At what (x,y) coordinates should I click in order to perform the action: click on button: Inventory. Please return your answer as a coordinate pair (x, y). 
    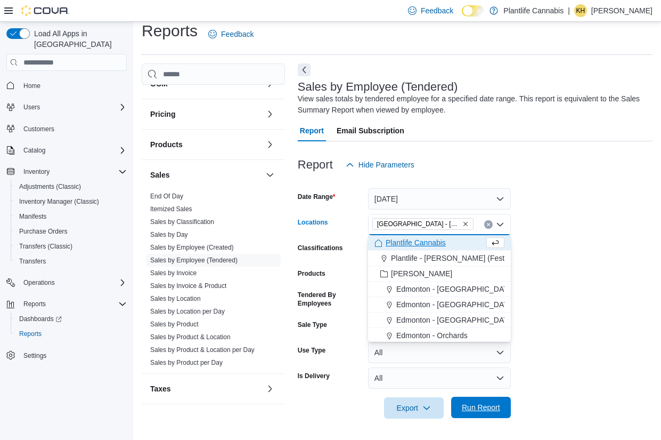
    Looking at the image, I should click on (36, 172).